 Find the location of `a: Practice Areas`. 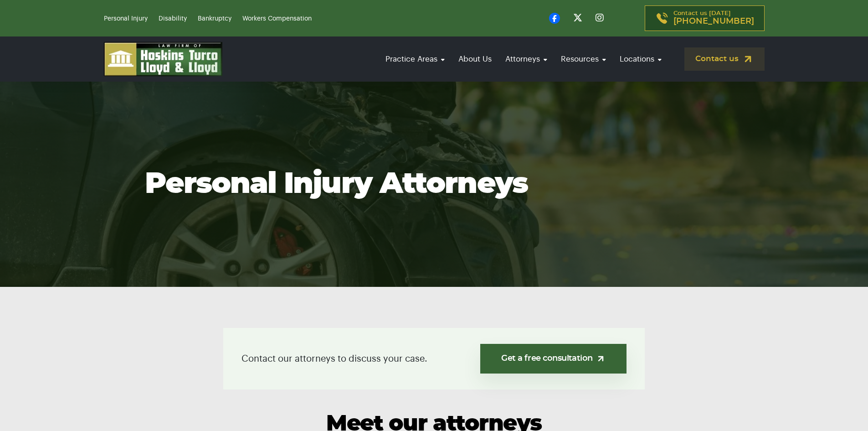

a: Practice Areas is located at coordinates (416, 59).